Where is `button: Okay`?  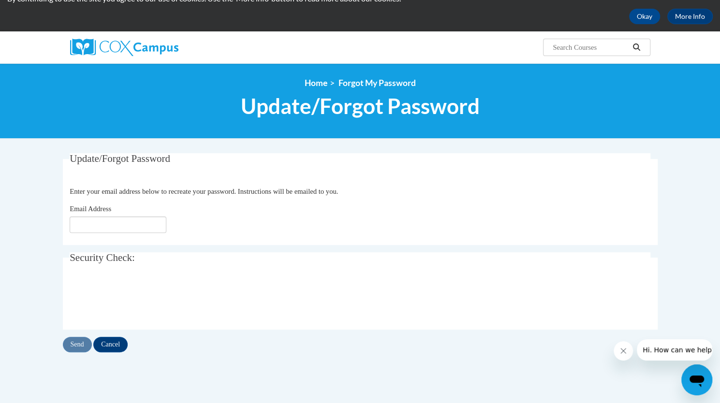
button: Okay is located at coordinates (644, 16).